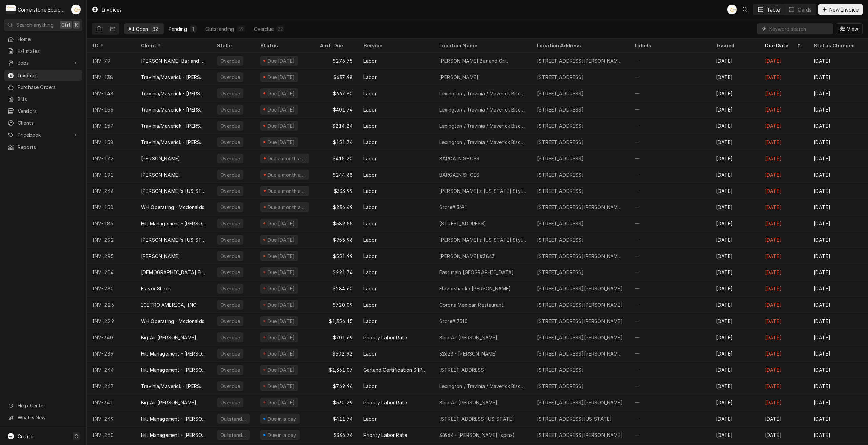 The width and height of the screenshot is (868, 445). I want to click on div: $1,361.07, so click(336, 369).